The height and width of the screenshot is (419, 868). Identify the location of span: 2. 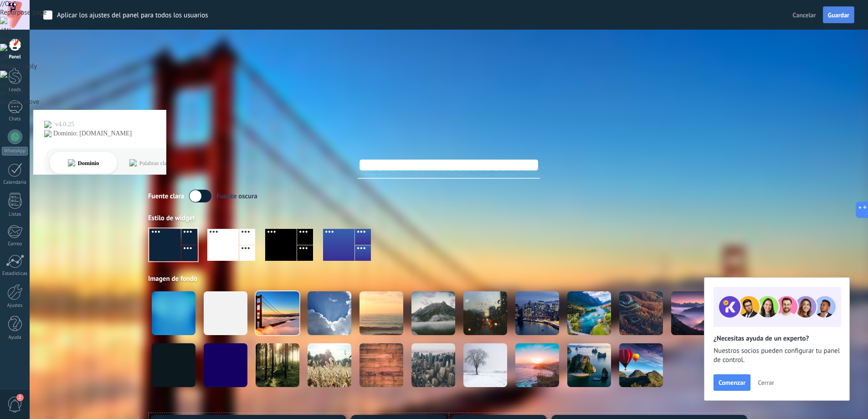
(20, 397).